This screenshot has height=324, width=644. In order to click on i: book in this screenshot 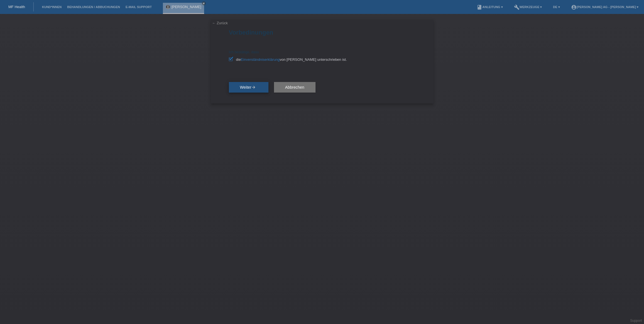, I will do `click(480, 7)`.